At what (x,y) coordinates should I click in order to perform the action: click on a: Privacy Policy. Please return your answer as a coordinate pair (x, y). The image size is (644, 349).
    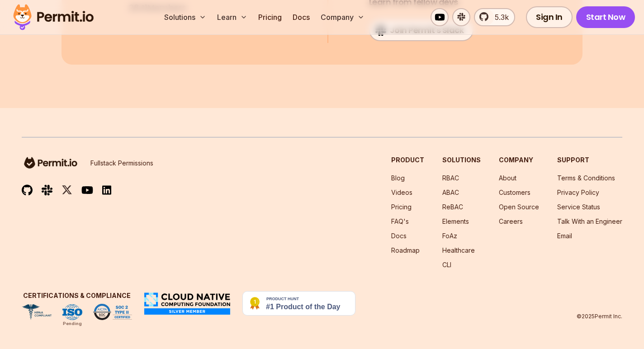
    Looking at the image, I should click on (578, 192).